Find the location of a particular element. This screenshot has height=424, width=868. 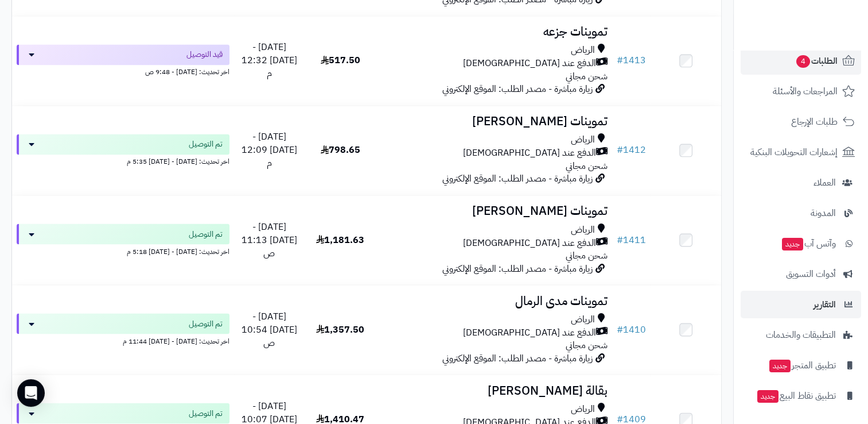

span: 1,181.63 is located at coordinates (340, 240).